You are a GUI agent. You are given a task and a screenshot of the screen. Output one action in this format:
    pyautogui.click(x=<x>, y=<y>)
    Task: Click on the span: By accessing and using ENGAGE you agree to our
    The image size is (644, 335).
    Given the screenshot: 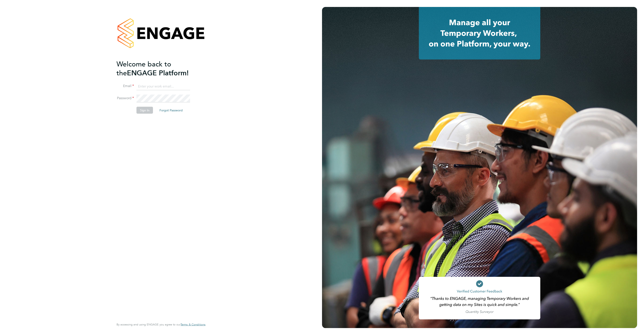 What is the action you would take?
    pyautogui.click(x=161, y=324)
    